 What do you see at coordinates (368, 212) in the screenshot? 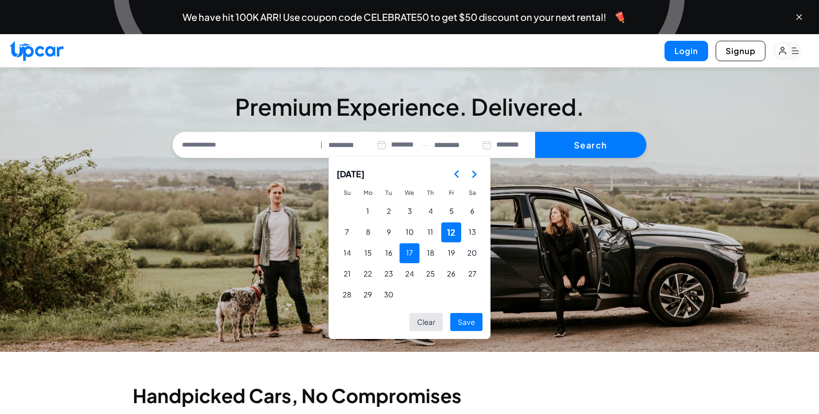
I see `button: Monday, September 1st, 2025` at bounding box center [368, 212].